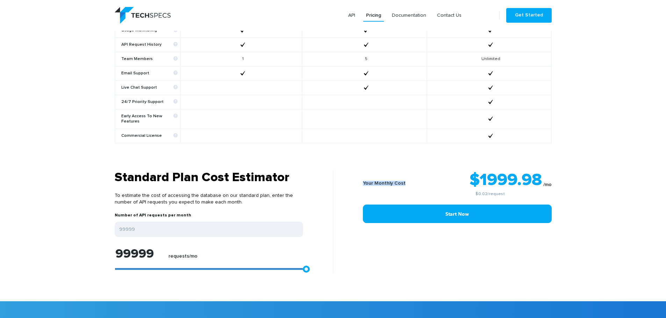 The width and height of the screenshot is (666, 318). I want to click on p: To estimate the cost of accessing the database on our standard plan, enter the number of API requ..., so click(209, 199).